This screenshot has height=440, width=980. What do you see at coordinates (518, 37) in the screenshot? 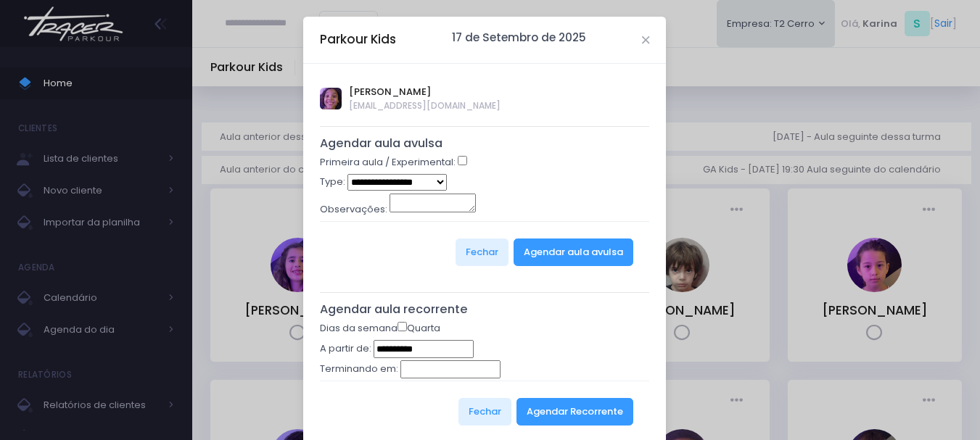
I see `h6: 17 de Setembro de 2025` at bounding box center [518, 37].